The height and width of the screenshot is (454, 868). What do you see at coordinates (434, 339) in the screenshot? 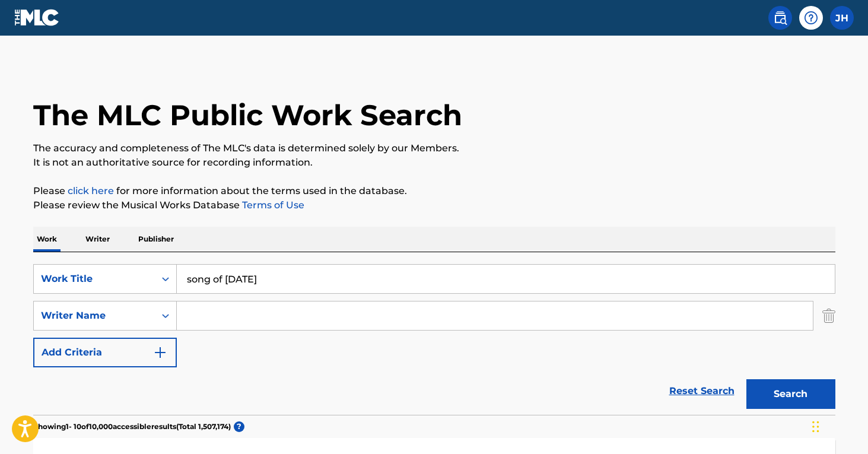
I see `form: Search Form` at bounding box center [434, 339].